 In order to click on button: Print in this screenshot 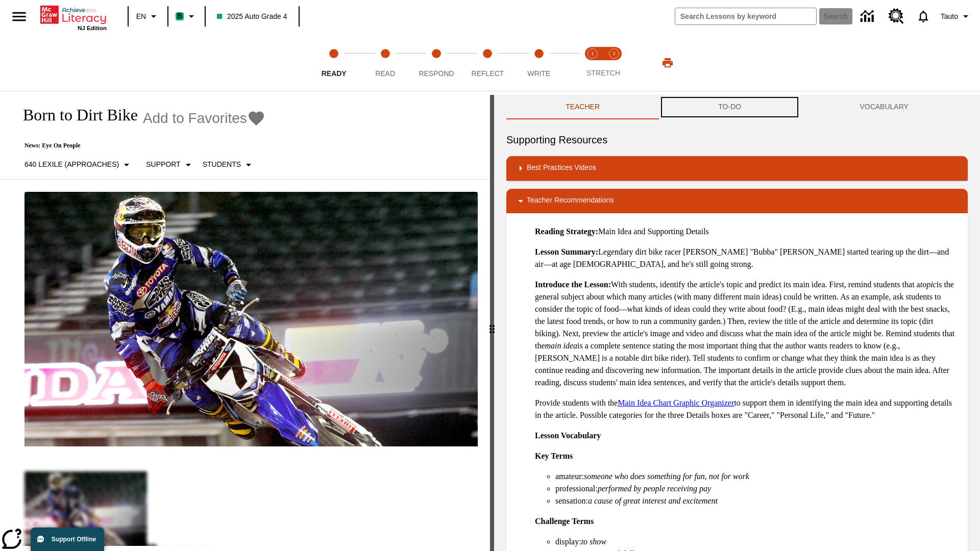, I will do `click(668, 62)`.